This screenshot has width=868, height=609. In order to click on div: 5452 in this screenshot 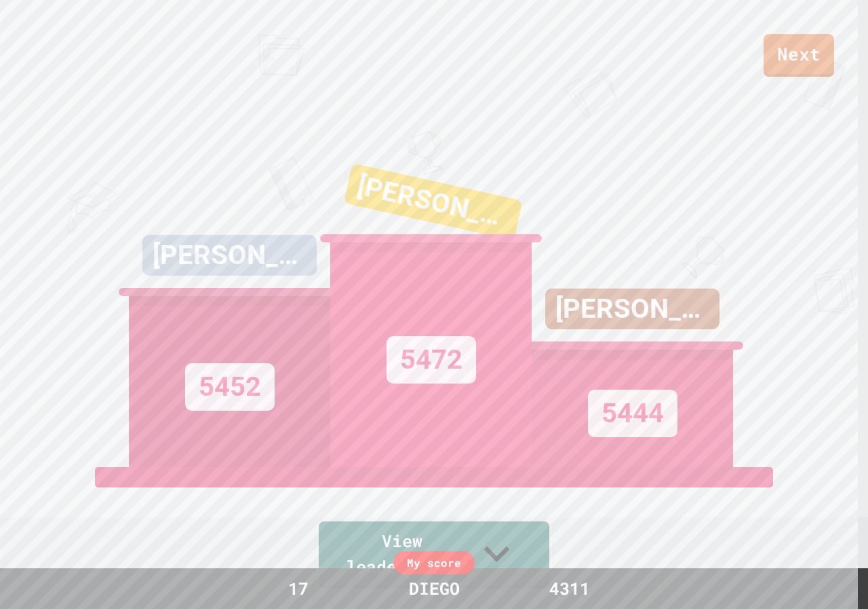, I will do `click(230, 387)`.